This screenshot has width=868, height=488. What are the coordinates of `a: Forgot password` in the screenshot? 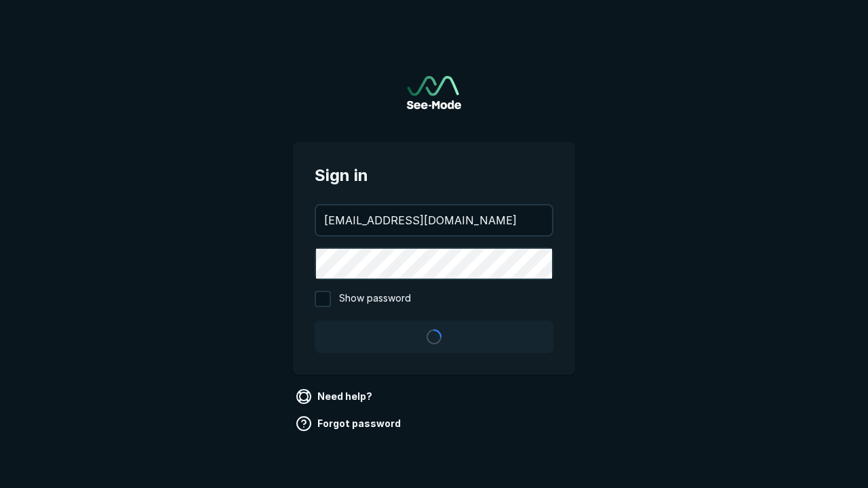 It's located at (349, 424).